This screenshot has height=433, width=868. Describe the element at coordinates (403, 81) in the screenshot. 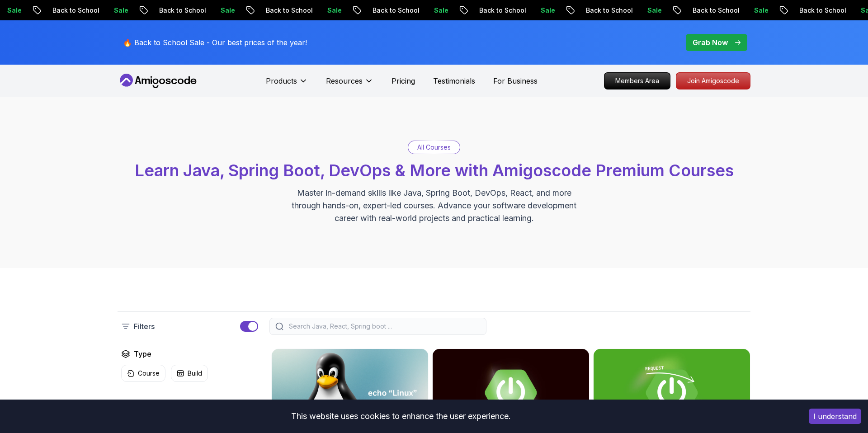

I see `a: Pricing` at that location.